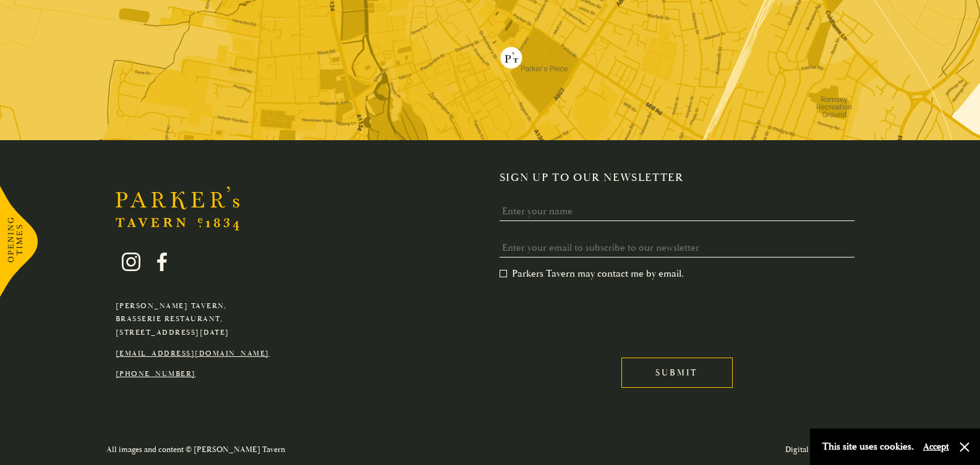  I want to click on label: Parkers Tavern may contact me by email., so click(592, 274).